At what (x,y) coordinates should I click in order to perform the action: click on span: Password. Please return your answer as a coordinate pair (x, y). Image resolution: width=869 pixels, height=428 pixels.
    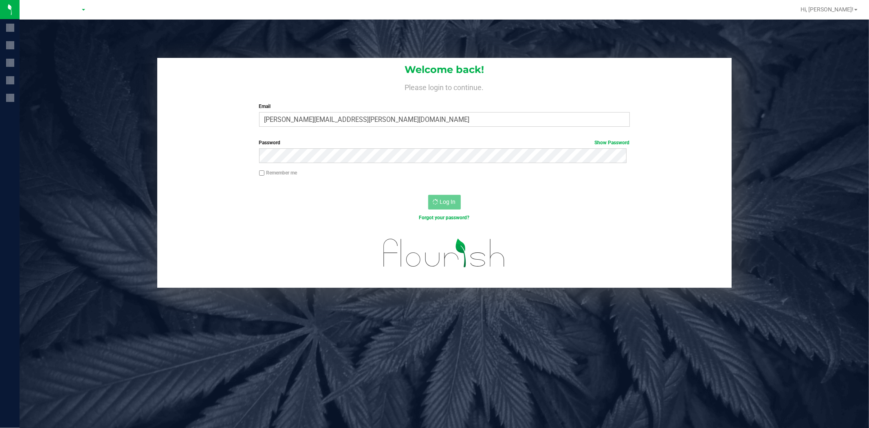
    Looking at the image, I should click on (270, 143).